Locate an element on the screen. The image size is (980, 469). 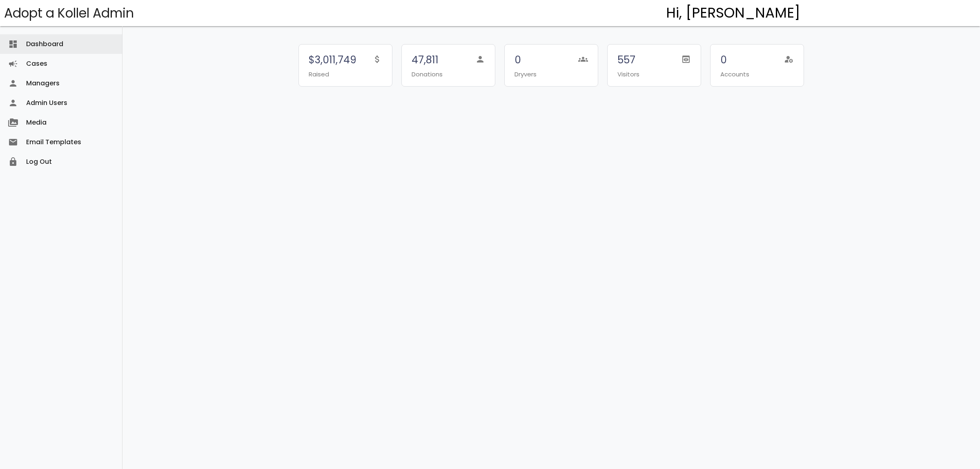
i: campaign is located at coordinates (13, 64).